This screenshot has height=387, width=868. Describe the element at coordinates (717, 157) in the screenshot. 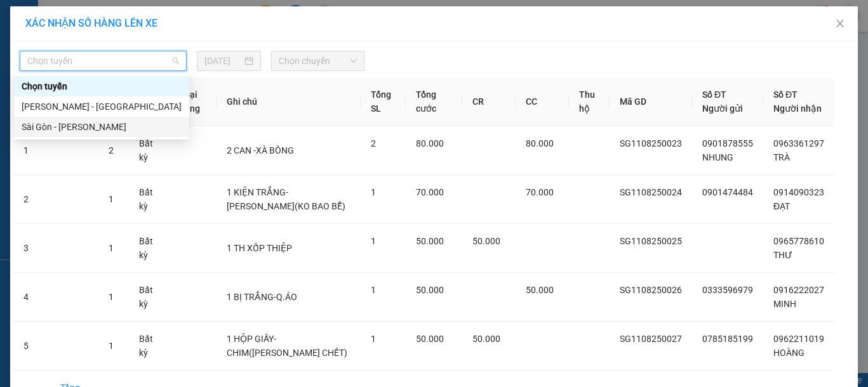

I see `span: NHUNG` at that location.